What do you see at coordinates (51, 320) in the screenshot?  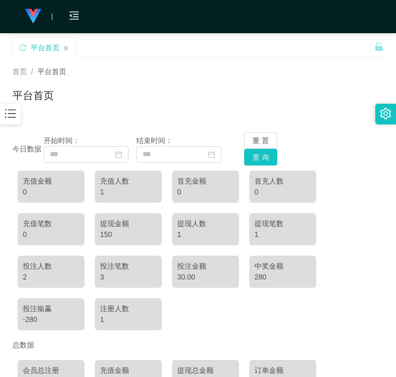 I see `div: -280` at bounding box center [51, 320].